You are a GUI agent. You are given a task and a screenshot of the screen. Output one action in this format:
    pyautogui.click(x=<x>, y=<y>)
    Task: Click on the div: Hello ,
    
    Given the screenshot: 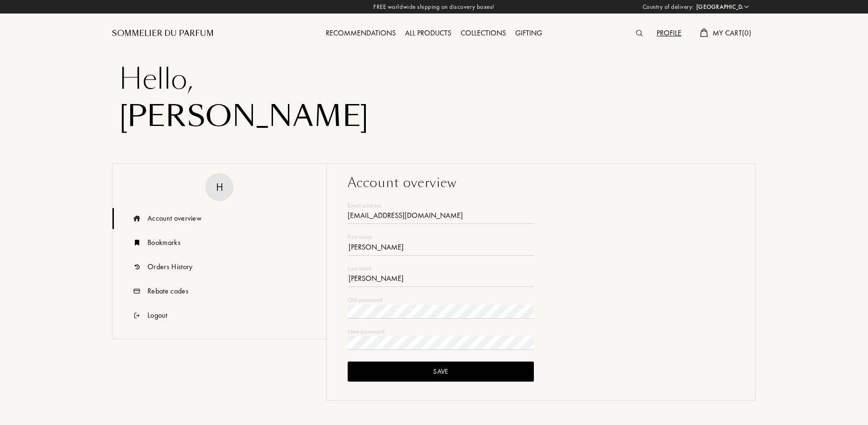 What is the action you would take?
    pyautogui.click(x=434, y=79)
    